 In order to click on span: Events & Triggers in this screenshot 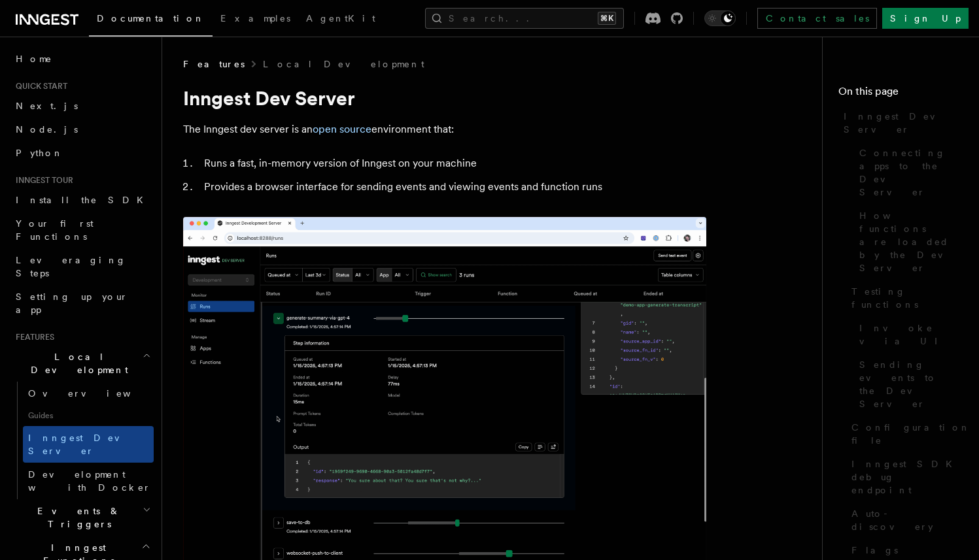, I will do `click(76, 518)`.